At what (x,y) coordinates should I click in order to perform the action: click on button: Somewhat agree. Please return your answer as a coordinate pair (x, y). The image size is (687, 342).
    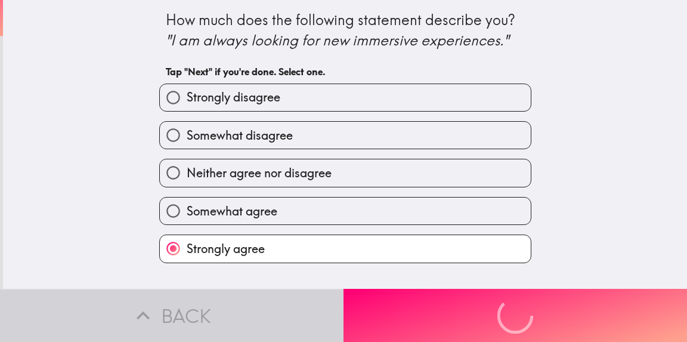
    Looking at the image, I should click on (346, 211).